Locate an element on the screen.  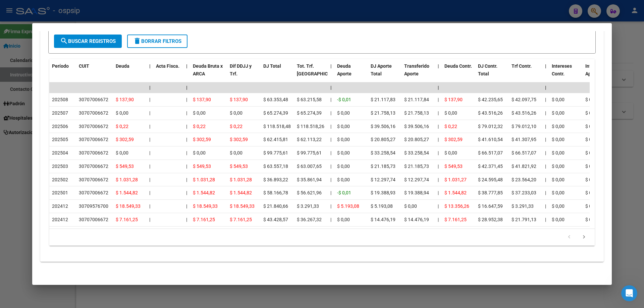
span: DJ Contr. Total is located at coordinates (487, 70).